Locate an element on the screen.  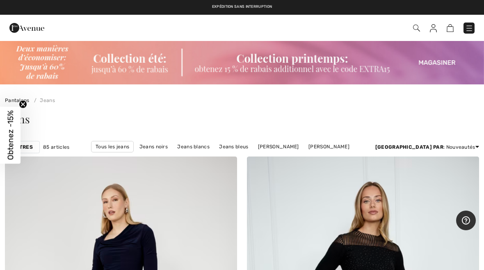
img: Recherche is located at coordinates (416, 28).